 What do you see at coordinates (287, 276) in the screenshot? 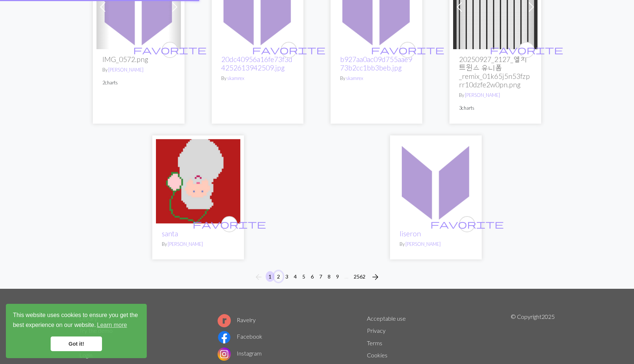
I see `button: 3` at bounding box center [287, 276].